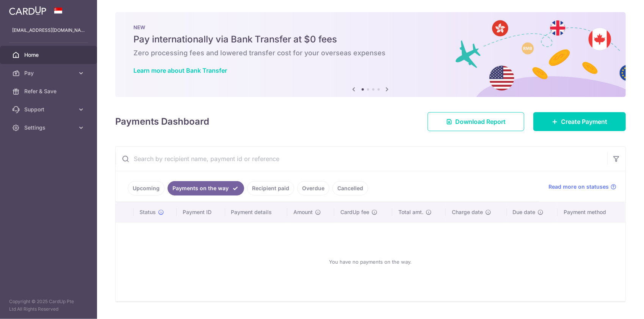  What do you see at coordinates (146, 188) in the screenshot?
I see `a: Upcoming` at bounding box center [146, 188].